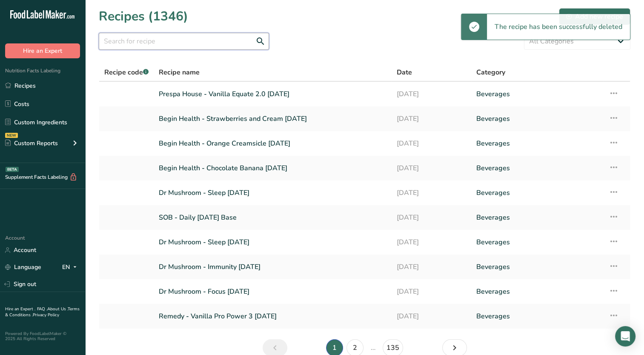  Describe the element at coordinates (57, 309) in the screenshot. I see `a: About Us .` at that location.